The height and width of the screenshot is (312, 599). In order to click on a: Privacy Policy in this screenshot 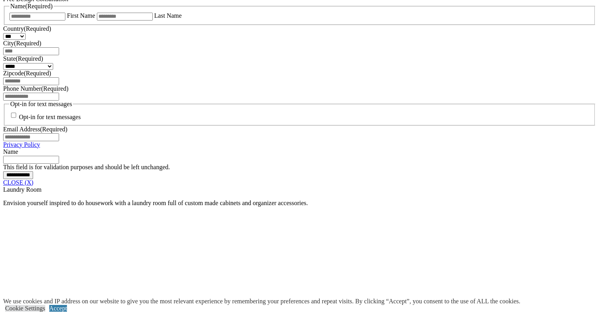, I will do `click(22, 144)`.